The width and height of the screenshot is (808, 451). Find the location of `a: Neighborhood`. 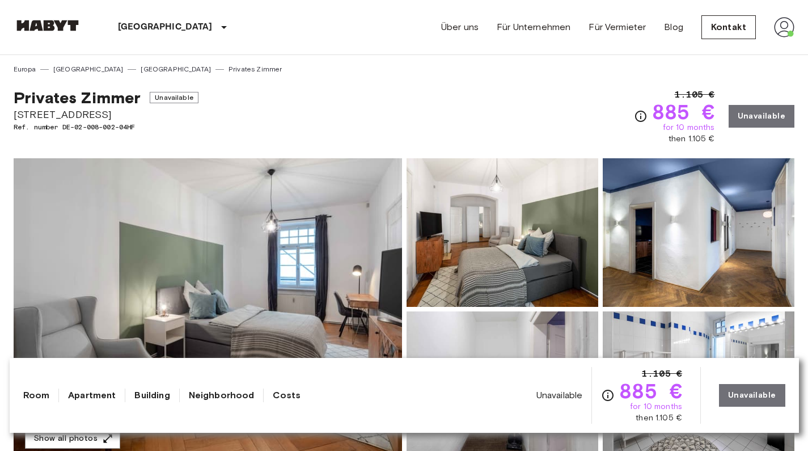

a: Neighborhood is located at coordinates (222, 395).